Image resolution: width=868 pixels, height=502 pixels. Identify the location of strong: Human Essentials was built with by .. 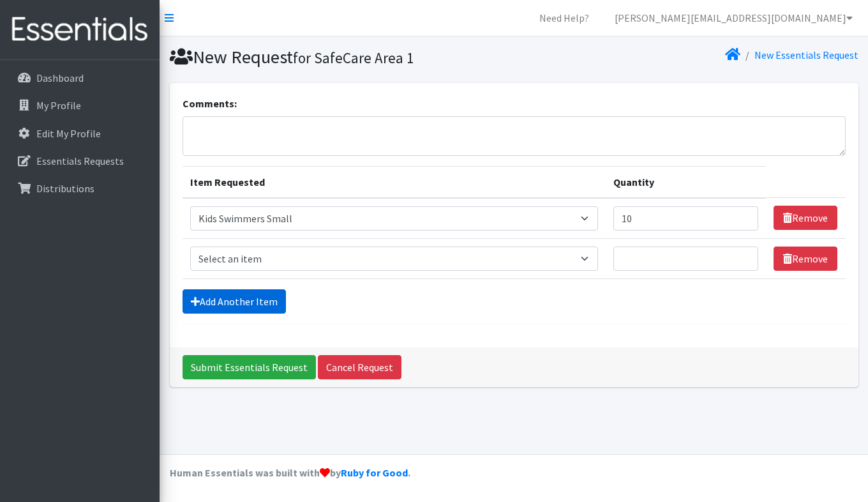
(290, 472).